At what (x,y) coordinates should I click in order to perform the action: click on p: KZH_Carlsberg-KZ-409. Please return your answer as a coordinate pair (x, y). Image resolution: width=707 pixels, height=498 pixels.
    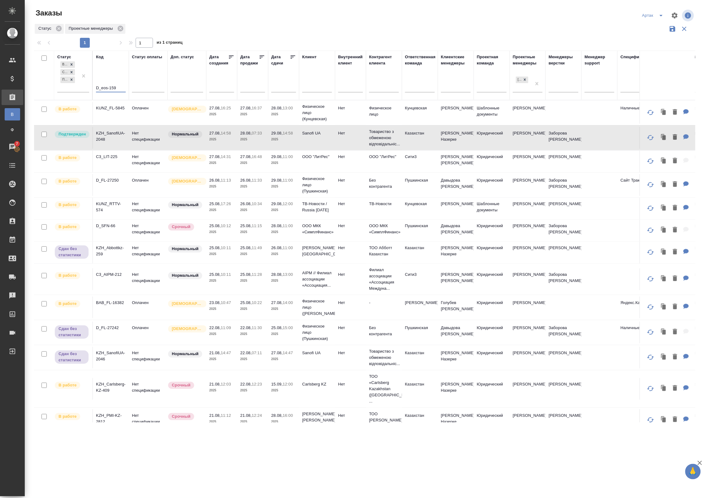
    Looking at the image, I should click on (111, 387).